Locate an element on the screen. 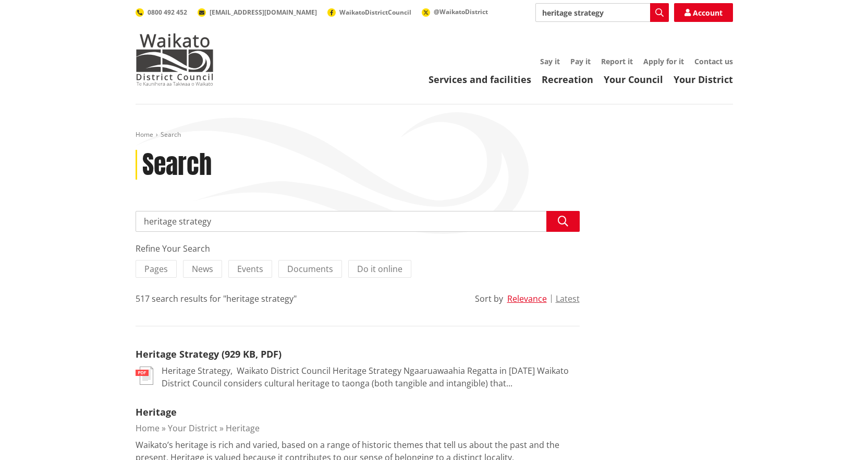 This screenshot has width=868, height=460. img: document-pdf.svg is located at coordinates (144, 375).